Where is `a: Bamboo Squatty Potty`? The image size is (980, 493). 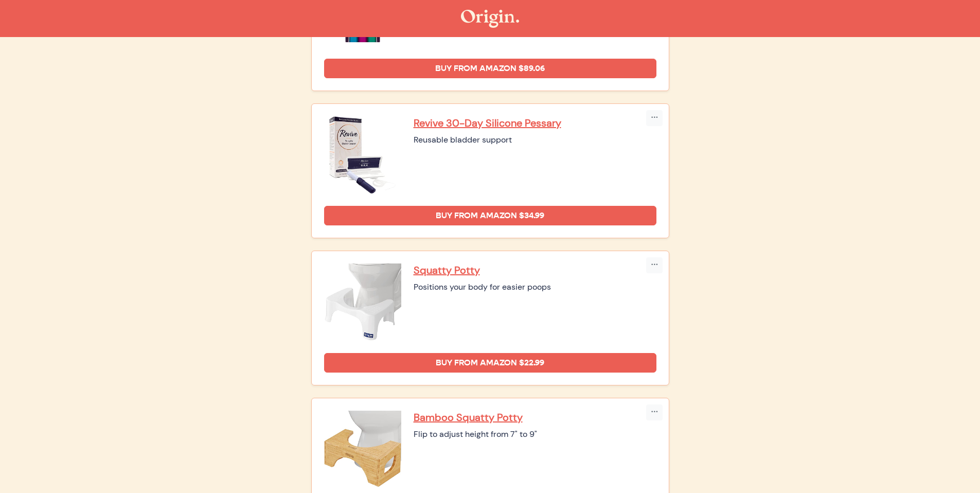 a: Bamboo Squatty Potty is located at coordinates (535, 418).